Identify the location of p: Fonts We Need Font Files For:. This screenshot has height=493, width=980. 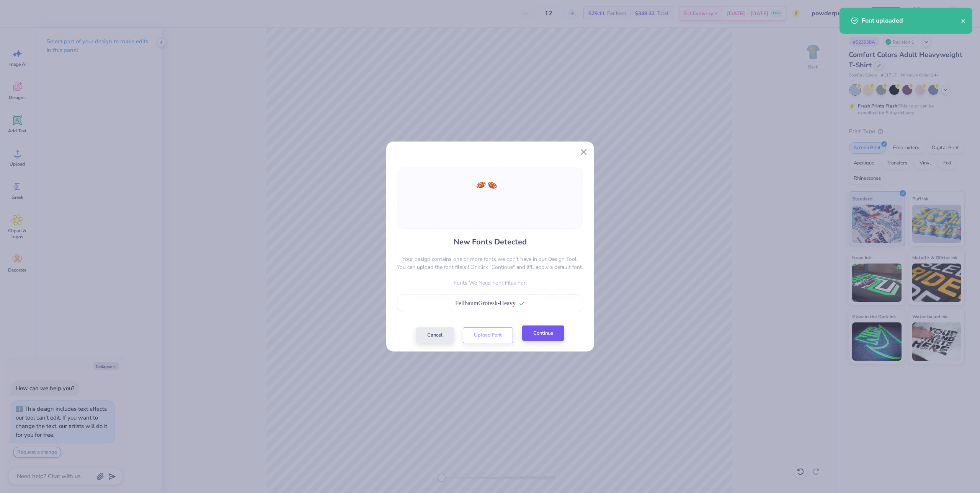
(490, 283).